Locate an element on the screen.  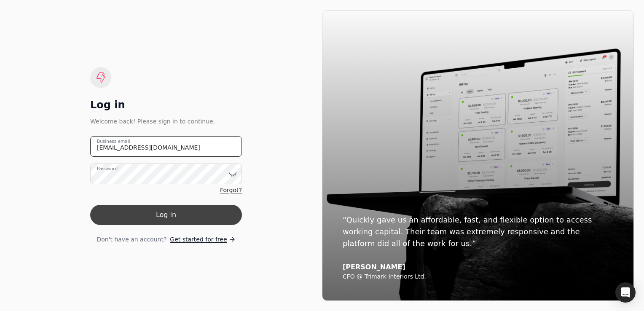
div: “Quickly gave us an affordable, fast, and flexible option to access working capital. Their team w... is located at coordinates (478, 232).